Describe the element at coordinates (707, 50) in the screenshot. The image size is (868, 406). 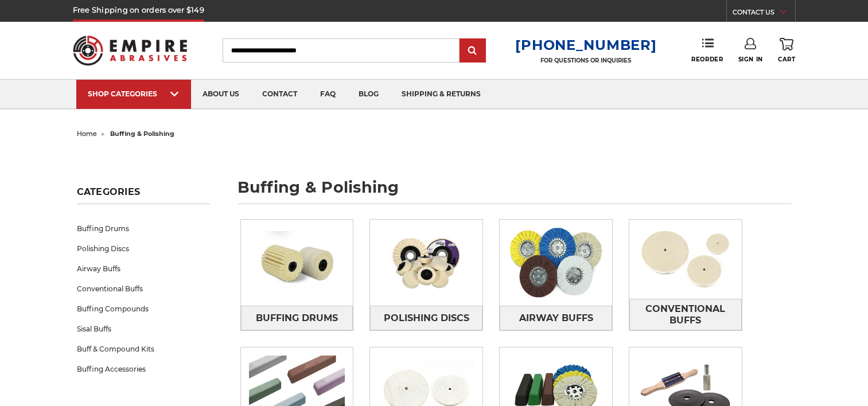
I see `a: Reorder` at that location.